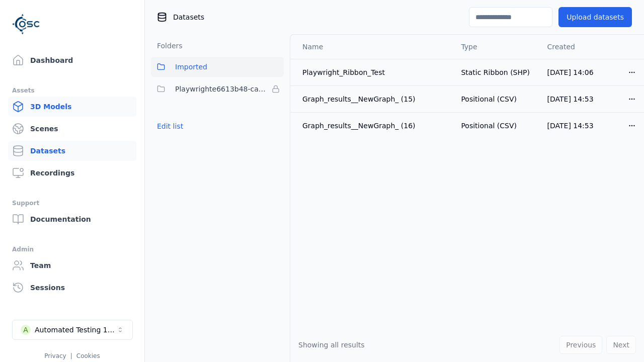 This screenshot has height=362, width=644. What do you see at coordinates (371, 47) in the screenshot?
I see `th: Name` at bounding box center [371, 47].